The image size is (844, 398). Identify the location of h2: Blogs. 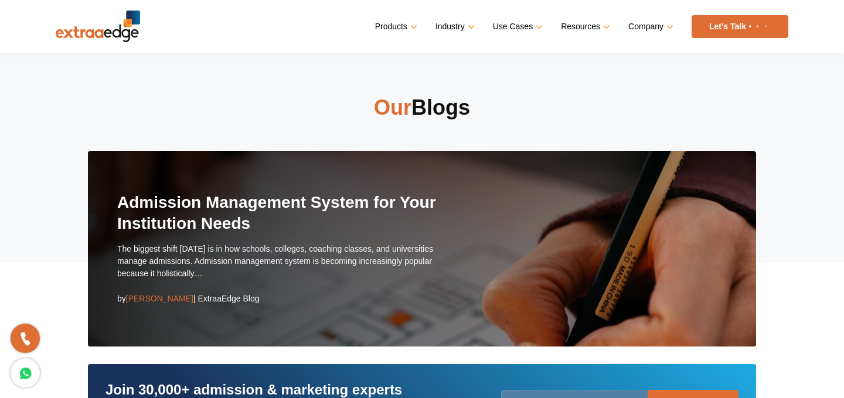
(422, 108).